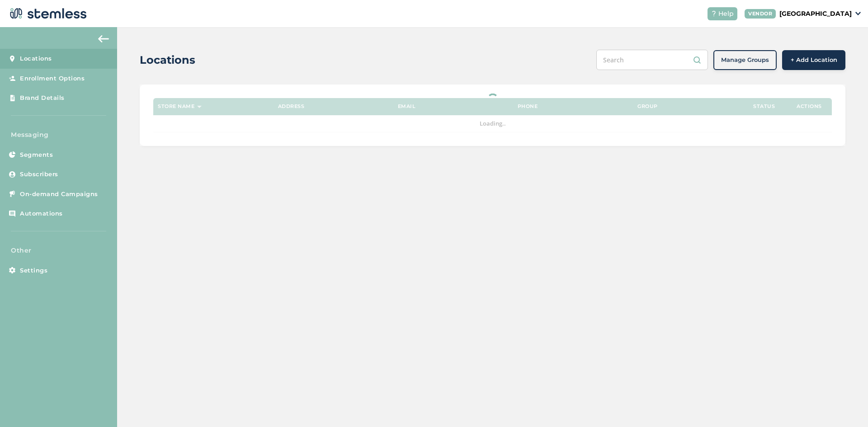 The width and height of the screenshot is (868, 427). Describe the element at coordinates (52, 79) in the screenshot. I see `span: Enrollment Options` at that location.